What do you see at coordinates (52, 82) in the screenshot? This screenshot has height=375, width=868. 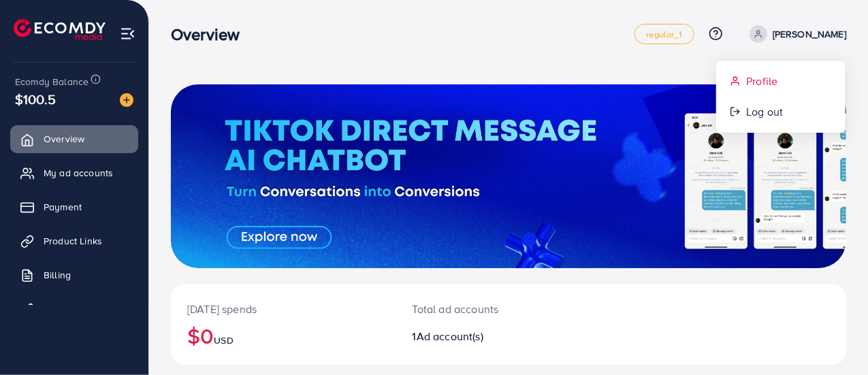 I see `span: Ecomdy Balance` at bounding box center [52, 82].